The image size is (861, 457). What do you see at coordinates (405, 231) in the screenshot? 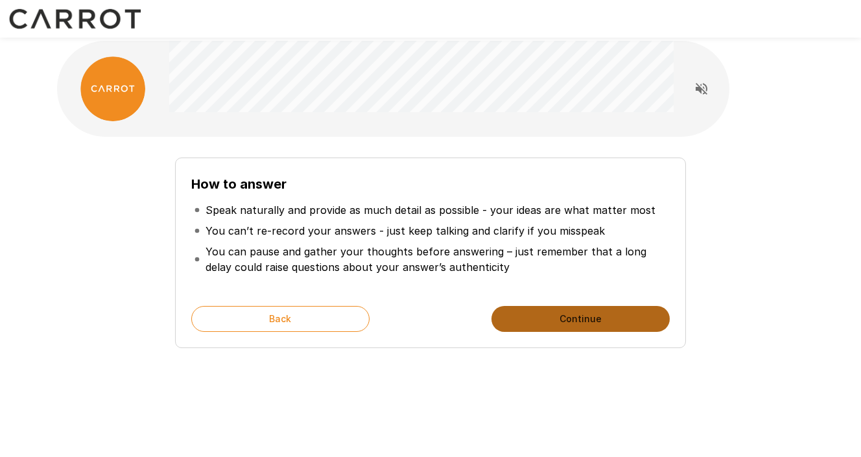
I see `p: You can’t re-record your answers - just keep talking and clarify if you misspeak` at bounding box center [405, 231].